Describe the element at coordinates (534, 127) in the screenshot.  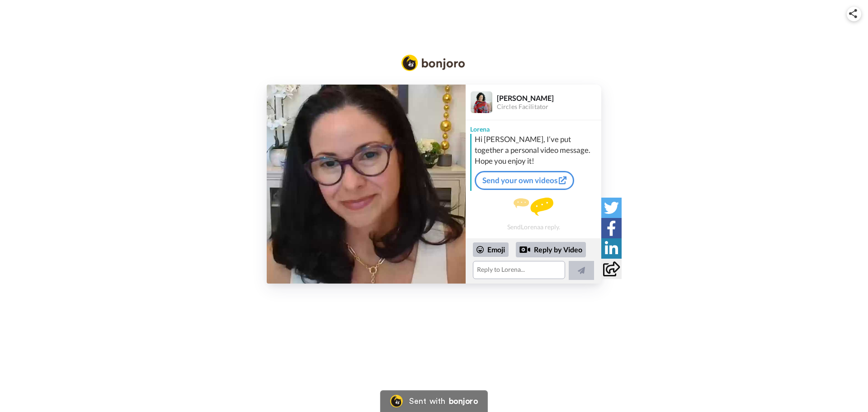
I see `div: Lorena` at that location.